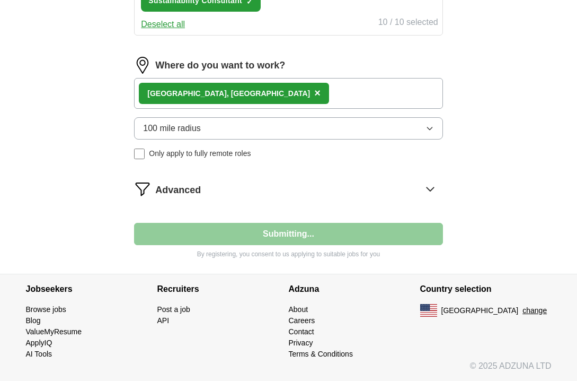 This screenshot has width=577, height=381. What do you see at coordinates (301, 343) in the screenshot?
I see `a: Privacy` at bounding box center [301, 343].